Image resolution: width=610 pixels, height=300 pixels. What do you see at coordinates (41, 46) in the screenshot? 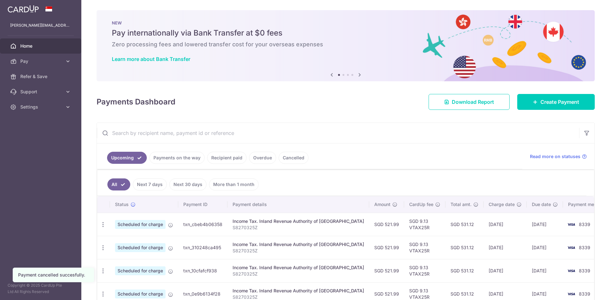
I see `span: Home` at bounding box center [41, 46].